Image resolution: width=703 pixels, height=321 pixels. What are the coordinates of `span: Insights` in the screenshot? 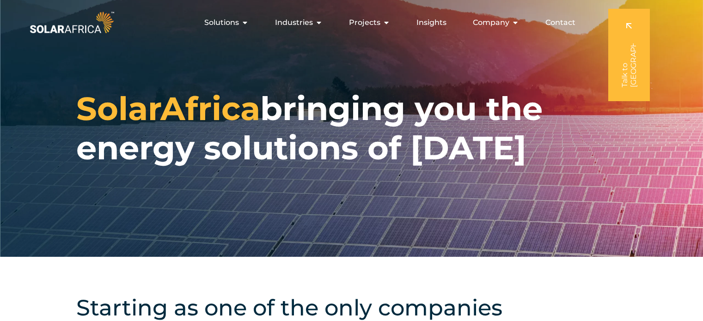 It's located at (431, 23).